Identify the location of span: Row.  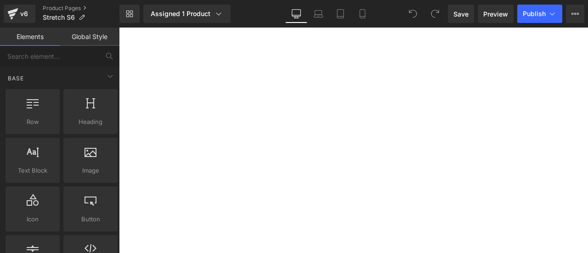
(33, 122).